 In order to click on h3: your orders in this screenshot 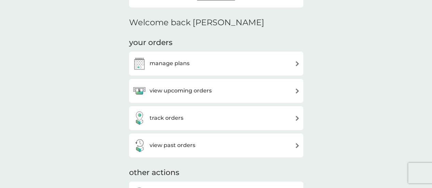, I will do `click(151, 43)`.